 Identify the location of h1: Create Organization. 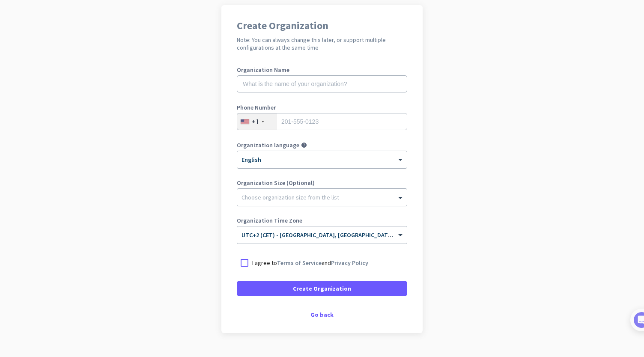
(322, 25).